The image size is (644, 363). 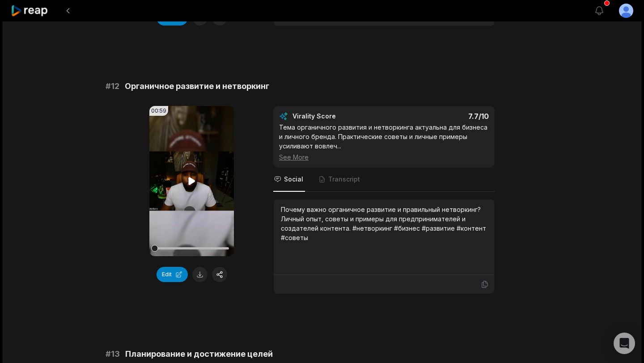 What do you see at coordinates (293, 179) in the screenshot?
I see `span: Social` at bounding box center [293, 179].